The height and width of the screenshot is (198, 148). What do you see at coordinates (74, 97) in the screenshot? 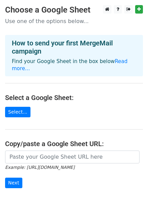
I see `h4: Select a Google Sheet:` at bounding box center [74, 97].